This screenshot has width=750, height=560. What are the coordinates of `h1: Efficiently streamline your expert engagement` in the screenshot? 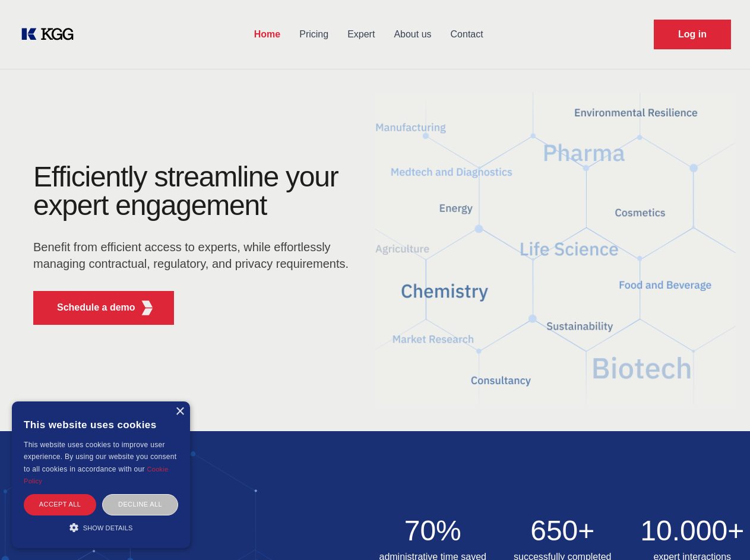 It's located at (194, 191).